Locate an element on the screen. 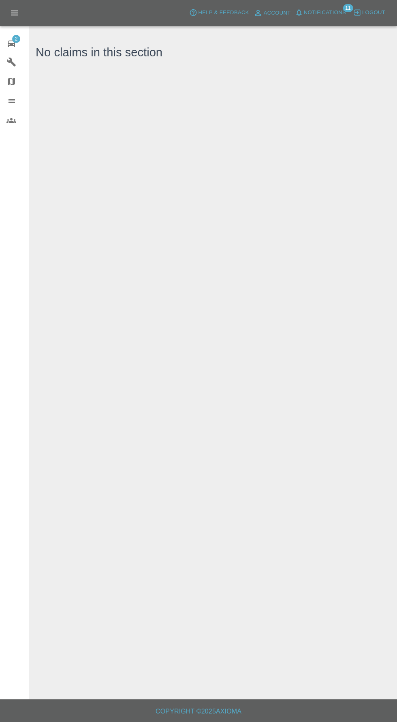  button: Open drawer is located at coordinates (15, 13).